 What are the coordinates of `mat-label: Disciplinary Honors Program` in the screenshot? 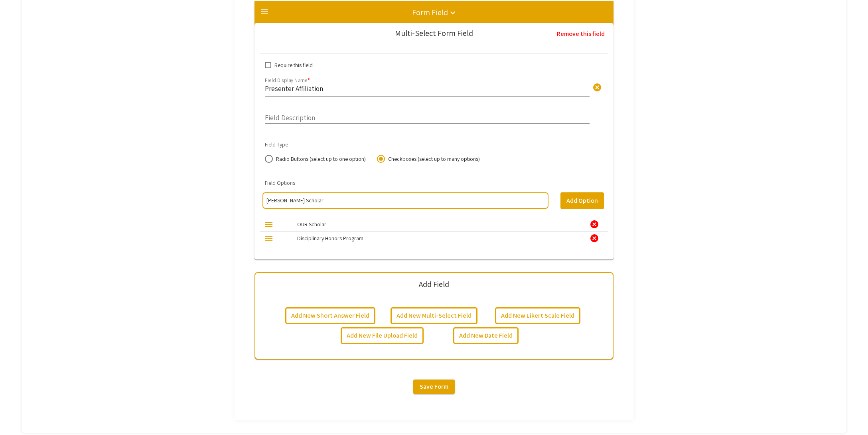 It's located at (330, 238).